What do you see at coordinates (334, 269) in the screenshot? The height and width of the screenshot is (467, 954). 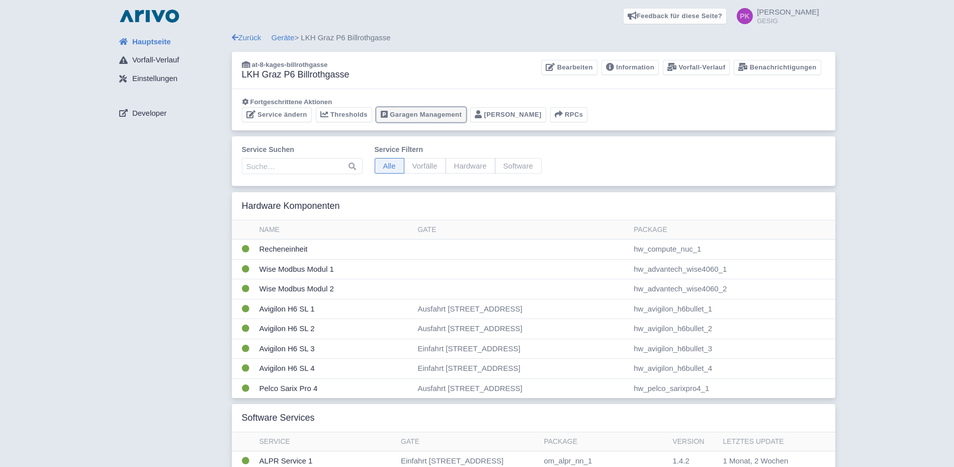 I see `td: Wise Modbus Modul 1` at bounding box center [334, 269].